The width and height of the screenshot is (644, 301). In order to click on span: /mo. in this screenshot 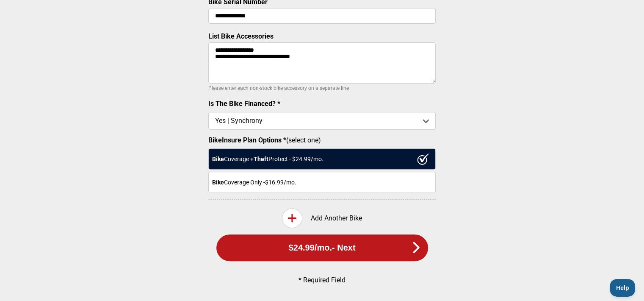, I will do `click(323, 247)`.